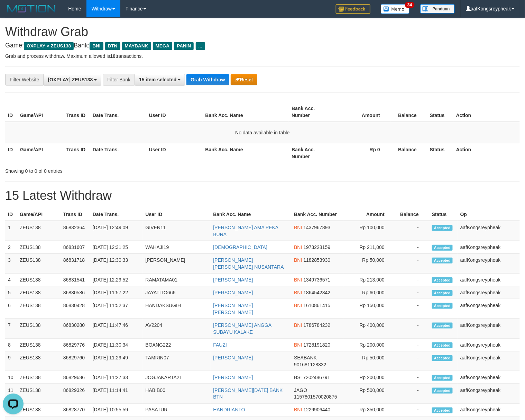 This screenshot has width=525, height=420. What do you see at coordinates (49, 46) in the screenshot?
I see `span: OXPLAY > ZEUS138` at bounding box center [49, 46].